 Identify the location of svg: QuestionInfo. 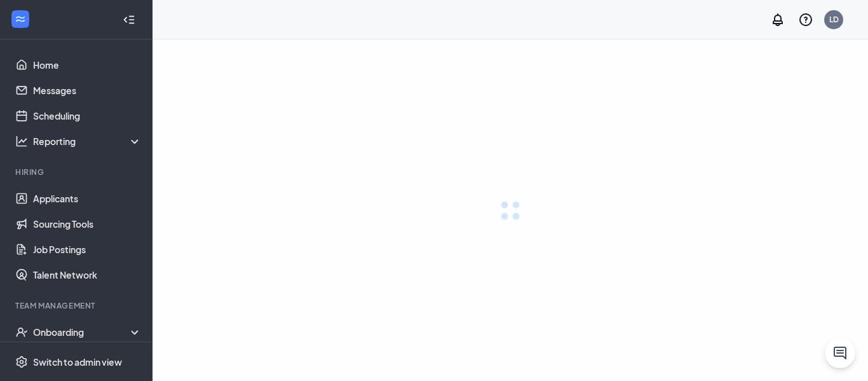
(806, 19).